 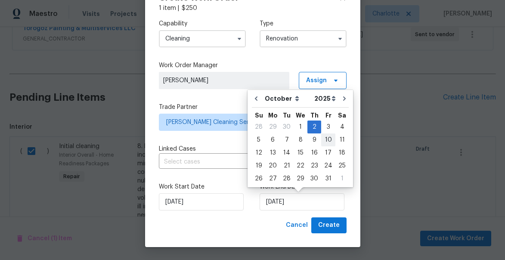 What do you see at coordinates (272, 127) in the screenshot?
I see `div: Mon Sep 29 2025` at bounding box center [272, 127].